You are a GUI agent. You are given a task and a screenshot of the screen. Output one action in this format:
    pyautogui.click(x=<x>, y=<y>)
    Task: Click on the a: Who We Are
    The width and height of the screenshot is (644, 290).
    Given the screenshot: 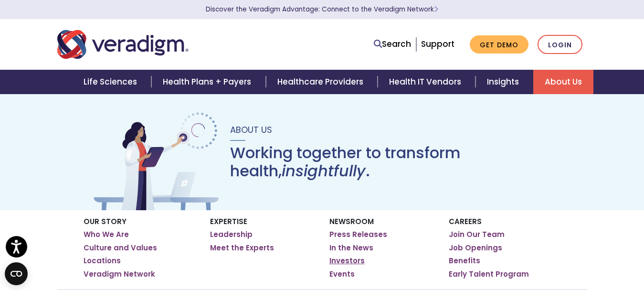 What is the action you would take?
    pyautogui.click(x=106, y=234)
    